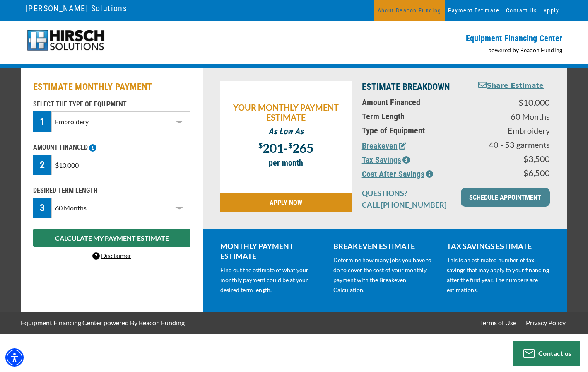 The image size is (588, 372). I want to click on a: APPLY NOW, so click(286, 202).